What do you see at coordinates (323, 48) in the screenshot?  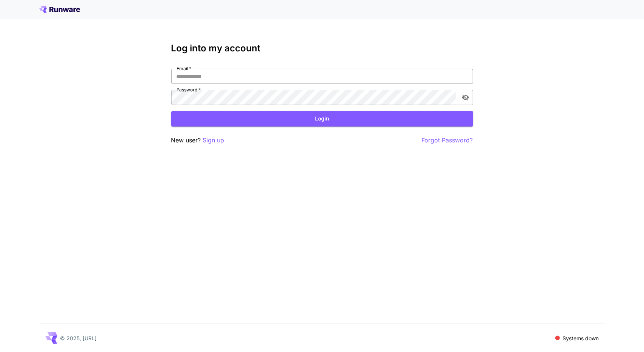 I see `h3: Log into my account` at bounding box center [323, 48].